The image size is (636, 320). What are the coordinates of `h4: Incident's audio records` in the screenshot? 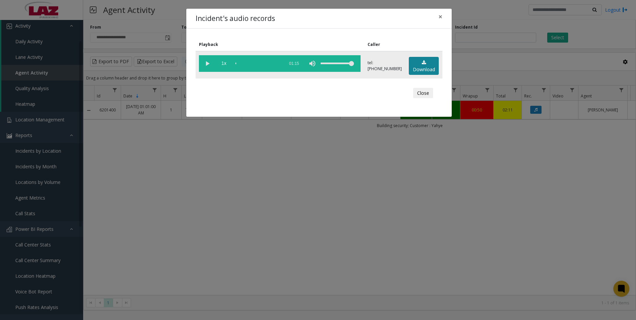 It's located at (235, 19).